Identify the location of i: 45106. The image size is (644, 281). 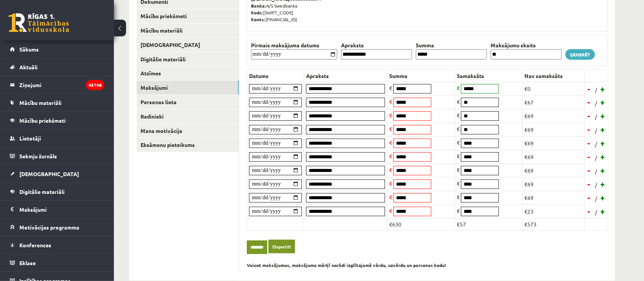
(95, 85).